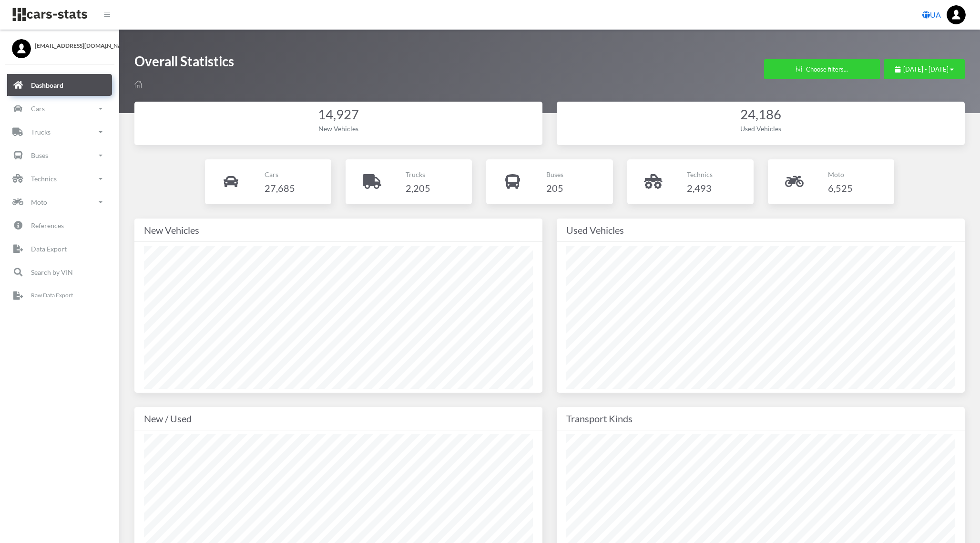  I want to click on a: UA, so click(931, 14).